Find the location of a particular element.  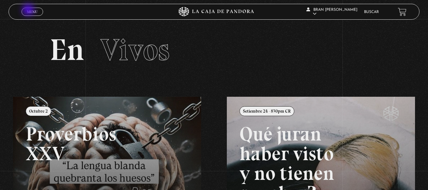

span: Menu is located at coordinates (32, 12).